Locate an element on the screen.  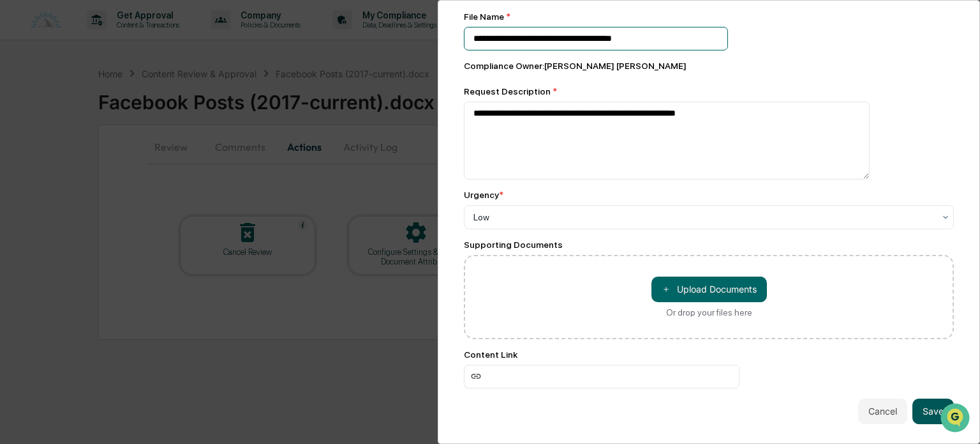
img: Cameron Burns is located at coordinates (23, 171).